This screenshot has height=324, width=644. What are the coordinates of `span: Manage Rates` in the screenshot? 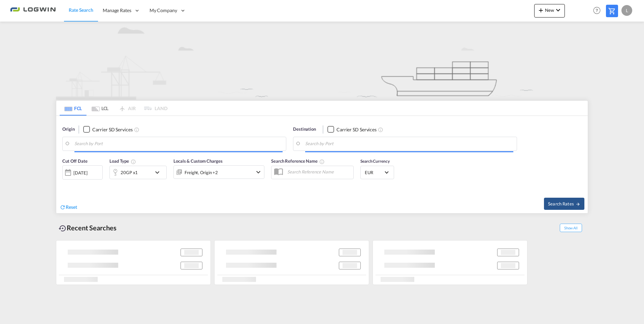 It's located at (117, 10).